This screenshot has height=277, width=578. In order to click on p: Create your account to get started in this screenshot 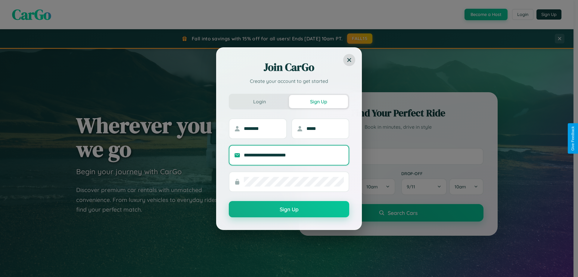, I will do `click(289, 81)`.